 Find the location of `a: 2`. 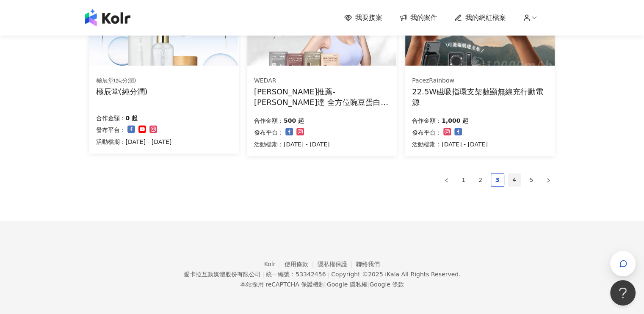

a: 2 is located at coordinates (481, 180).